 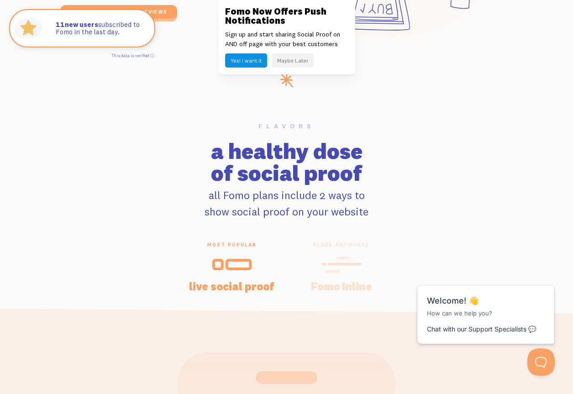 What do you see at coordinates (77, 24) in the screenshot?
I see `strong: new users` at bounding box center [77, 24].